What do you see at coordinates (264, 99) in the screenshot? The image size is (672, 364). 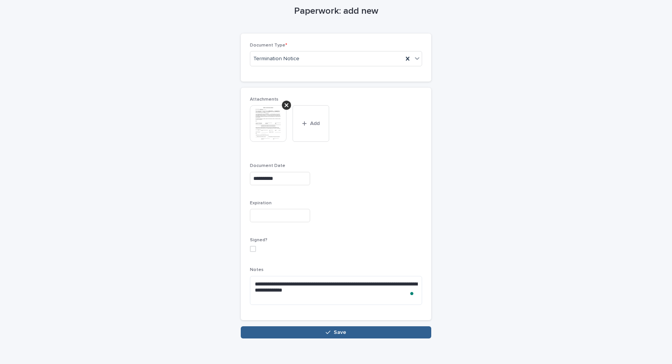 I see `span: Attachments` at bounding box center [264, 99].